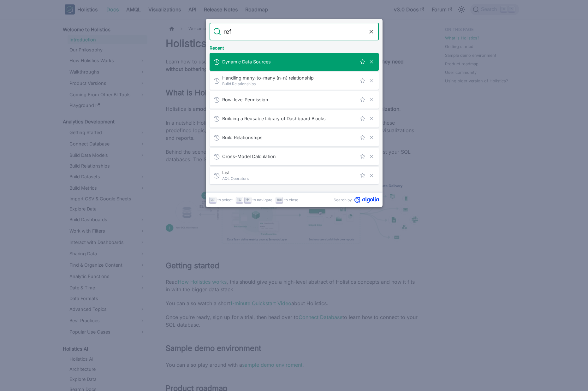 This screenshot has width=588, height=391. I want to click on span: to select, so click(225, 200).